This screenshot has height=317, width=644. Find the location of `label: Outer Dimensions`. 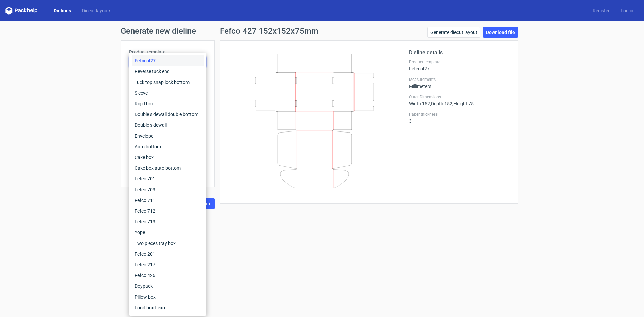

label: Outer Dimensions is located at coordinates (459, 97).